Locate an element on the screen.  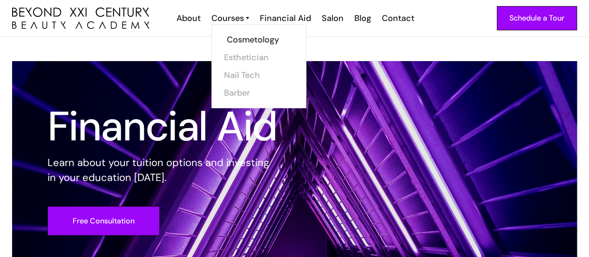
a: Schedule a Tour is located at coordinates (537, 18).